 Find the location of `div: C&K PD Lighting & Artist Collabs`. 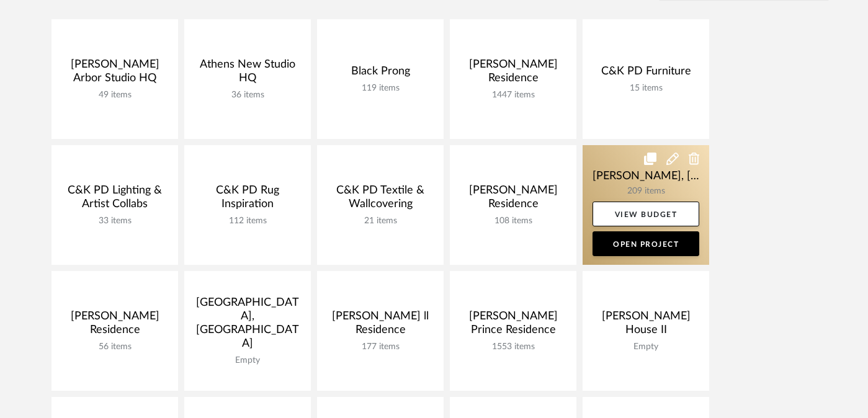

div: C&K PD Lighting & Artist Collabs is located at coordinates (115, 200).